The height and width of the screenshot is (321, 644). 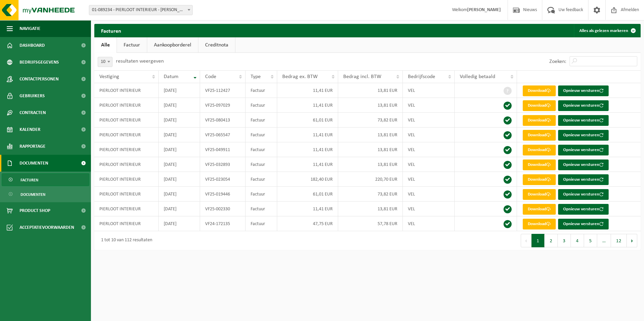 What do you see at coordinates (141, 10) in the screenshot?
I see `span: 01-089234 - PIERLOOT INTERIEUR - OOSTKAMP` at bounding box center [141, 10].